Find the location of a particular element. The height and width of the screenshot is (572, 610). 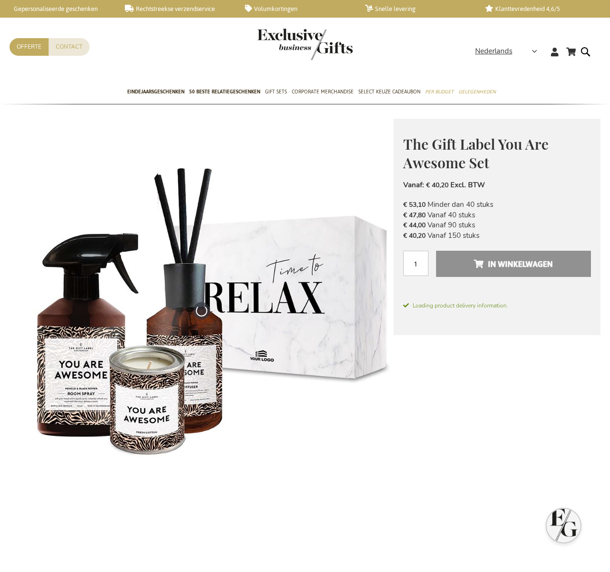

li: Vanaf 40 stuks is located at coordinates (497, 215).